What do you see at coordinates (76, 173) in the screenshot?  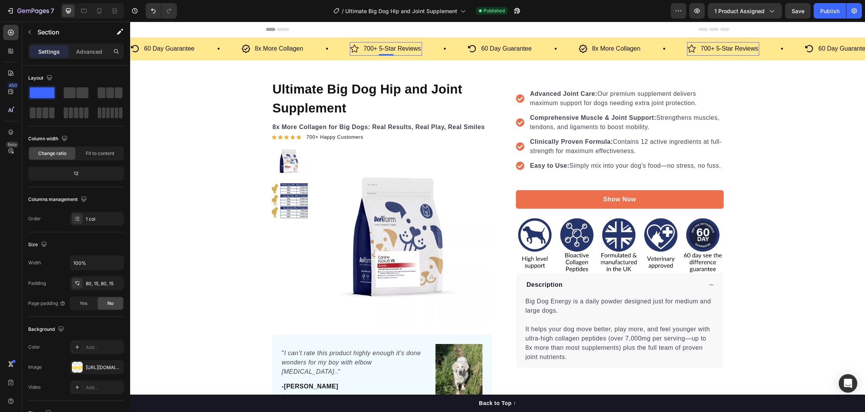 I see `div: 12` at bounding box center [76, 173].